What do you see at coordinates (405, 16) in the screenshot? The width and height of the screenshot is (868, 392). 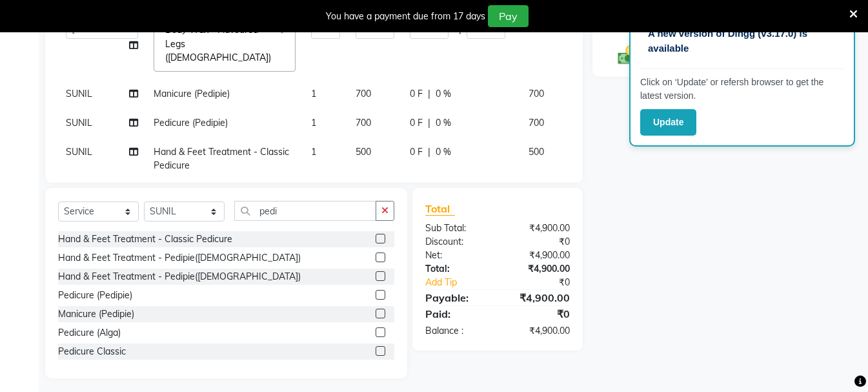 I see `div: You have a payment due from 17 days` at bounding box center [405, 16].